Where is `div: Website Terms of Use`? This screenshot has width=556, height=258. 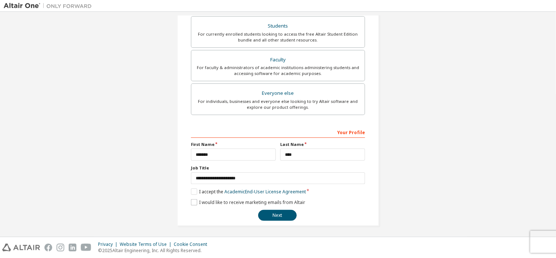
div: Website Terms of Use is located at coordinates (147, 244).